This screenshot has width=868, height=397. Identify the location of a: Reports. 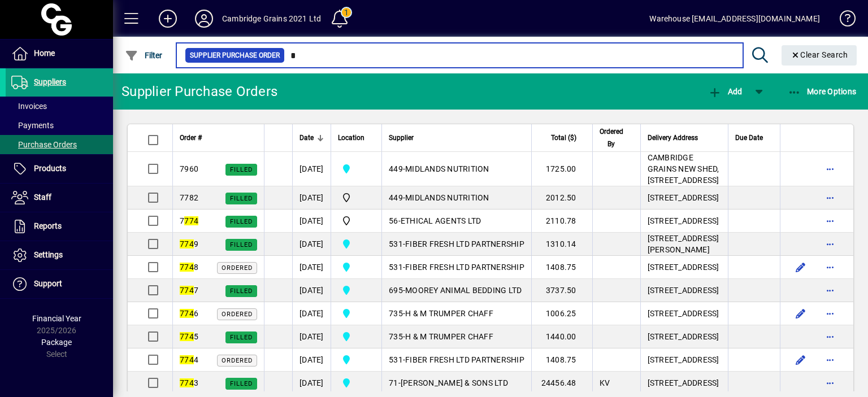
(60, 227).